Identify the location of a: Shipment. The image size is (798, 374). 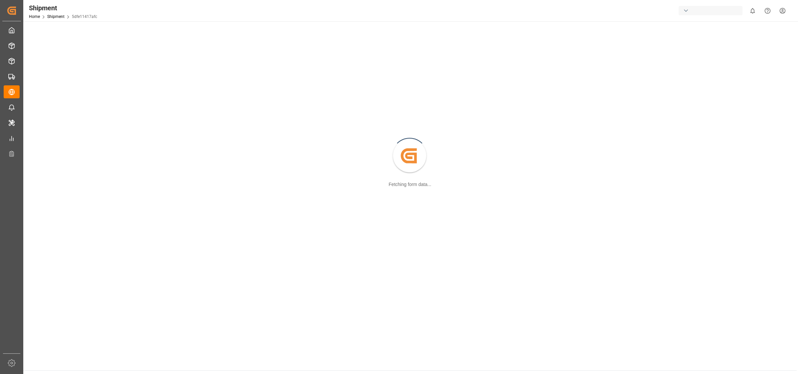
(56, 17).